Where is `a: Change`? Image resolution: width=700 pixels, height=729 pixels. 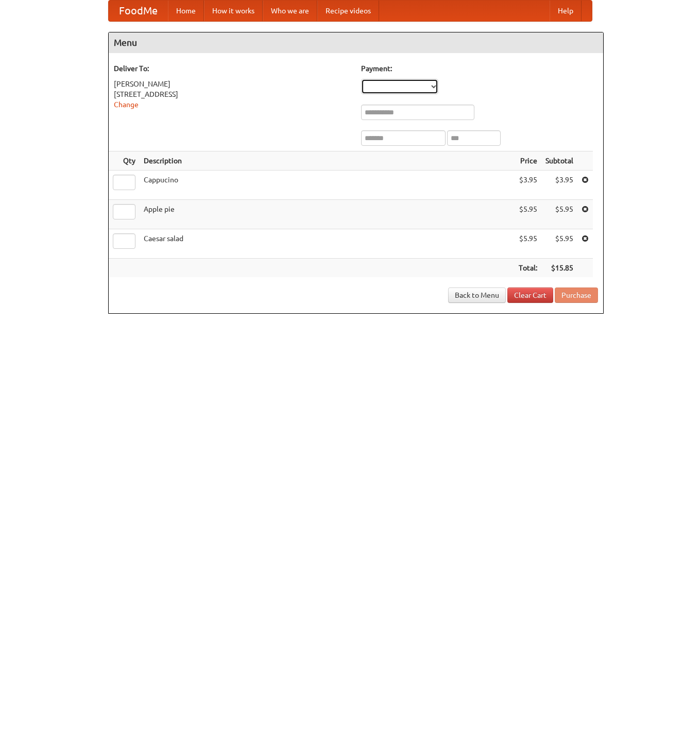
a: Change is located at coordinates (126, 104).